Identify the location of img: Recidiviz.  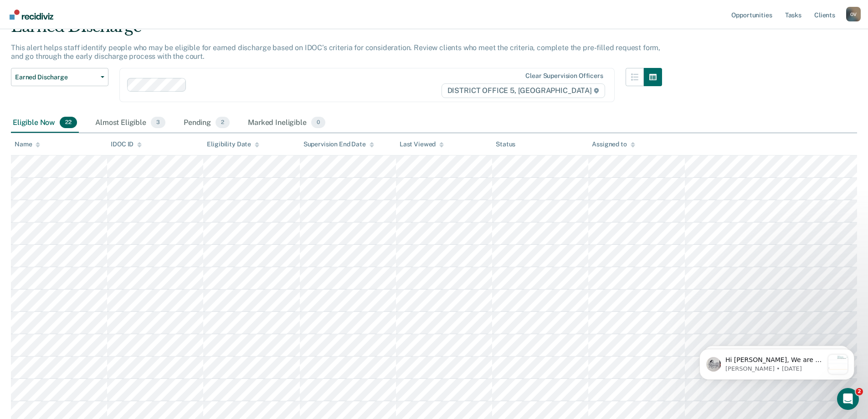
(32, 14).